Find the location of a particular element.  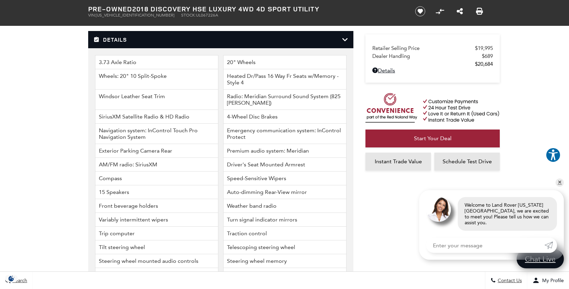

a: Start Your Deal is located at coordinates (433, 138).